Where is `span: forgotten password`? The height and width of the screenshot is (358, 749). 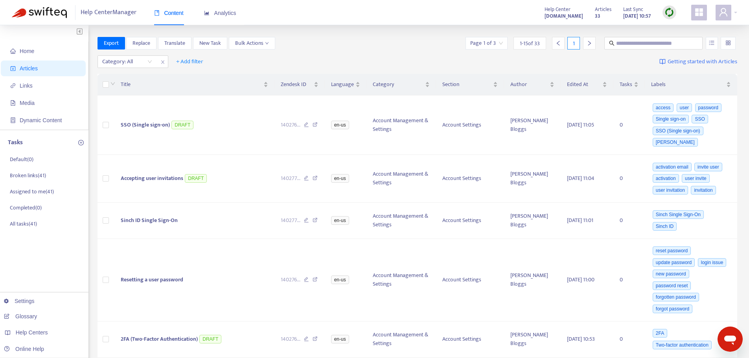
span: forgotten password is located at coordinates (676, 297).